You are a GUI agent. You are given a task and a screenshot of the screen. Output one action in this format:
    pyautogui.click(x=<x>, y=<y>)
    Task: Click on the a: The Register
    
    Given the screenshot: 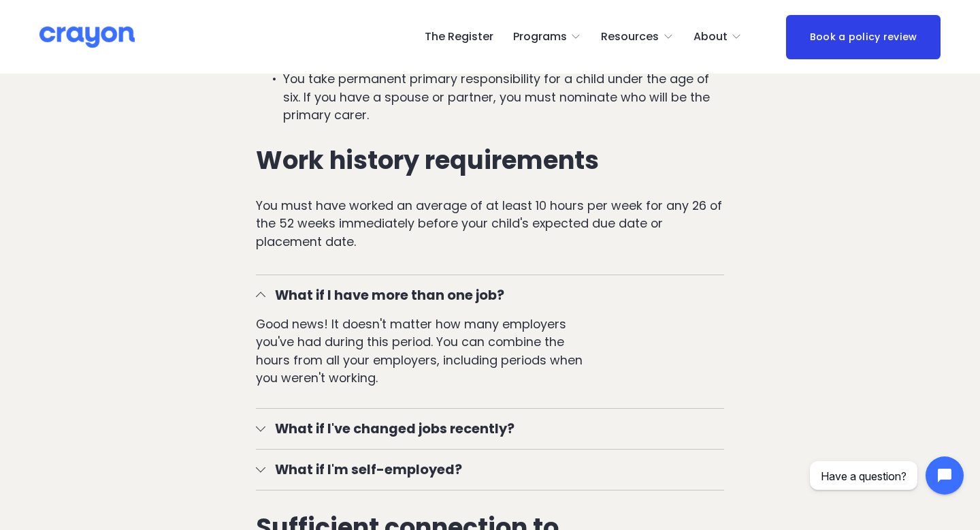 What is the action you would take?
    pyautogui.click(x=459, y=37)
    